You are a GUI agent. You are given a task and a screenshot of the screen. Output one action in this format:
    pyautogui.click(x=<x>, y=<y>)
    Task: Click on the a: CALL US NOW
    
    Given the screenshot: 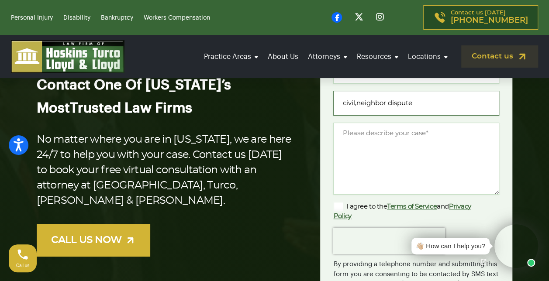 What is the action you would take?
    pyautogui.click(x=93, y=240)
    